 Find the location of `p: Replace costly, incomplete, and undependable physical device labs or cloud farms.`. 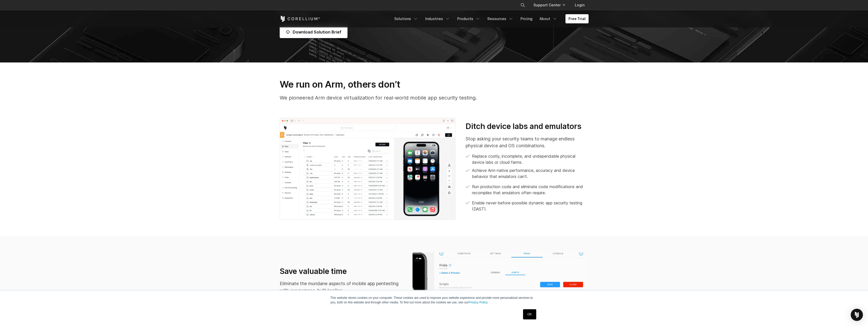

p: Replace costly, incomplete, and undependable physical device labs or cloud farms. is located at coordinates (530, 159).